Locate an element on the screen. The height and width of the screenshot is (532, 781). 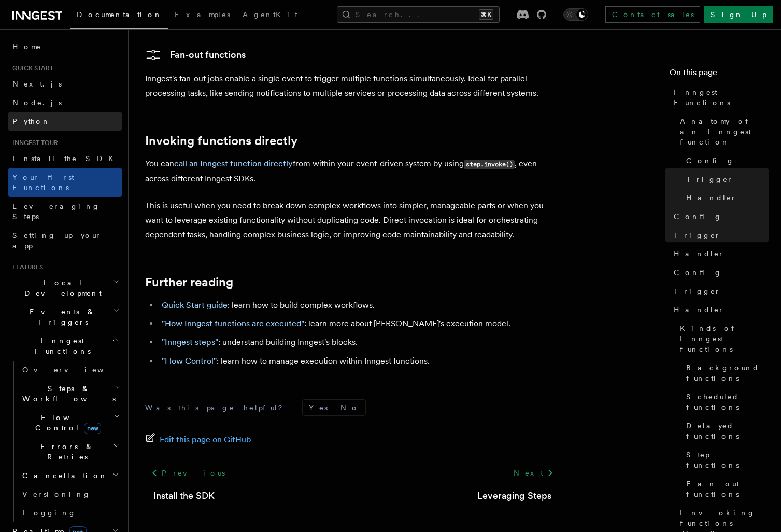
a: Invoking functions directly is located at coordinates (222, 141).